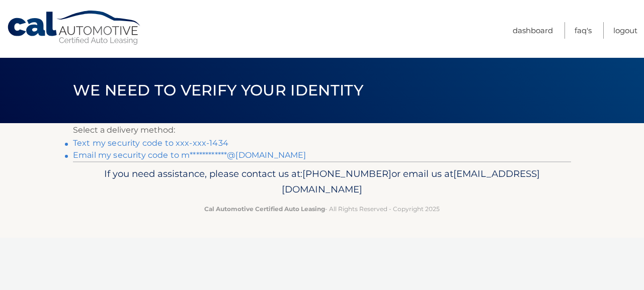 The height and width of the screenshot is (290, 644). What do you see at coordinates (625, 30) in the screenshot?
I see `a: Logout` at bounding box center [625, 30].